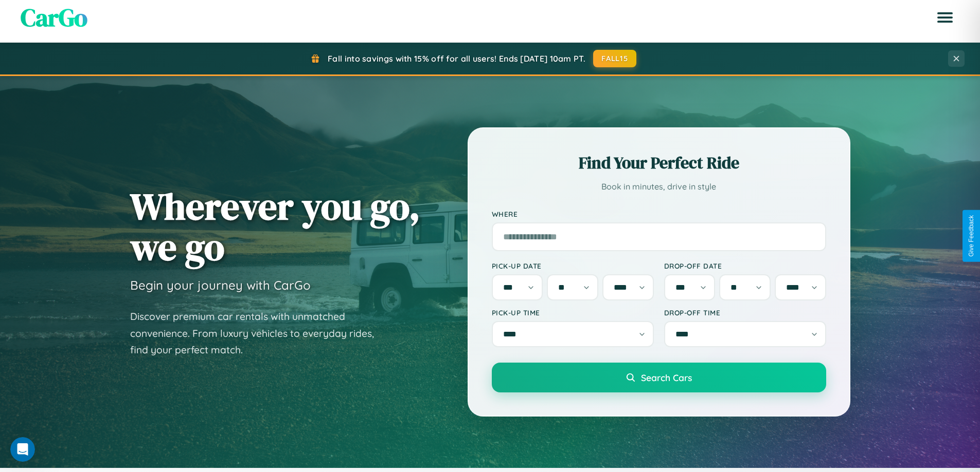  What do you see at coordinates (666, 378) in the screenshot?
I see `span: Search Cars` at bounding box center [666, 378].